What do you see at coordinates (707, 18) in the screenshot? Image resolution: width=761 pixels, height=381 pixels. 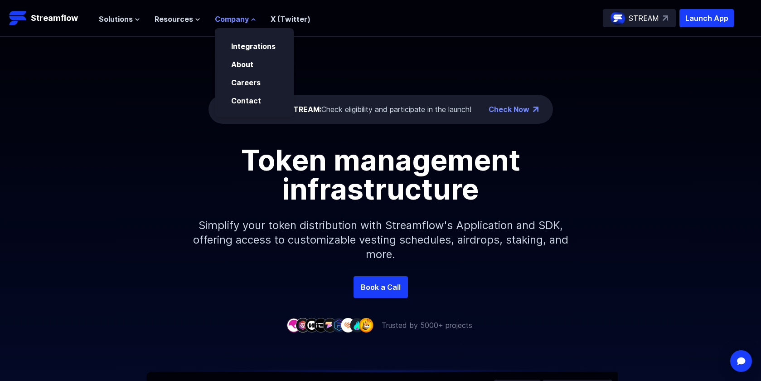 I see `a: Launch App` at bounding box center [707, 18].